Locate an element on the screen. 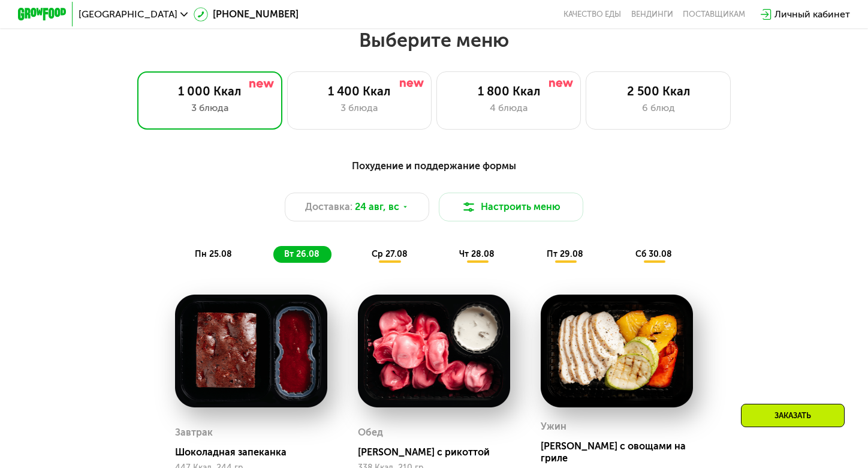 The width and height of the screenshot is (868, 468). span: пт 29.08 is located at coordinates (565, 254).